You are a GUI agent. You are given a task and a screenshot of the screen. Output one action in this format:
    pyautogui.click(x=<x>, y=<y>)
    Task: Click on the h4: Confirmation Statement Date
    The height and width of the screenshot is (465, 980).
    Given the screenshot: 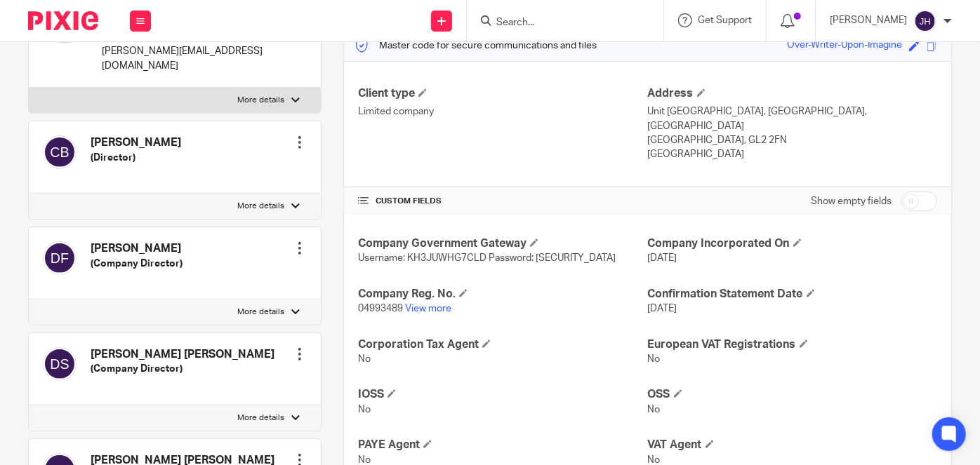 What is the action you would take?
    pyautogui.click(x=792, y=294)
    